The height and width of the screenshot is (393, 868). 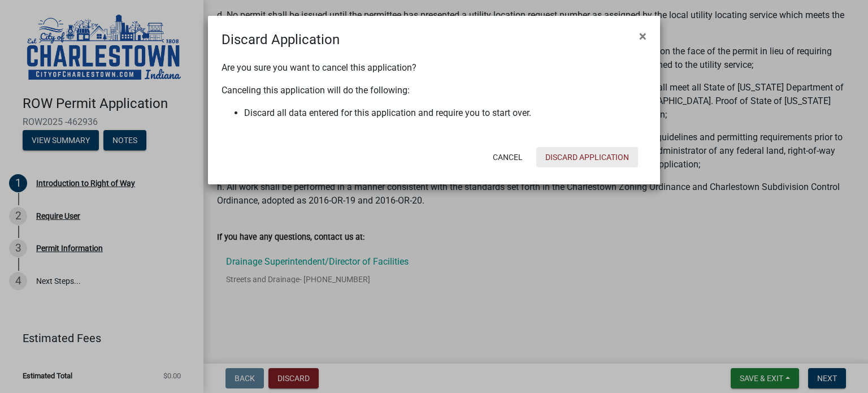 What do you see at coordinates (642, 37) in the screenshot?
I see `button: Close` at bounding box center [642, 37].